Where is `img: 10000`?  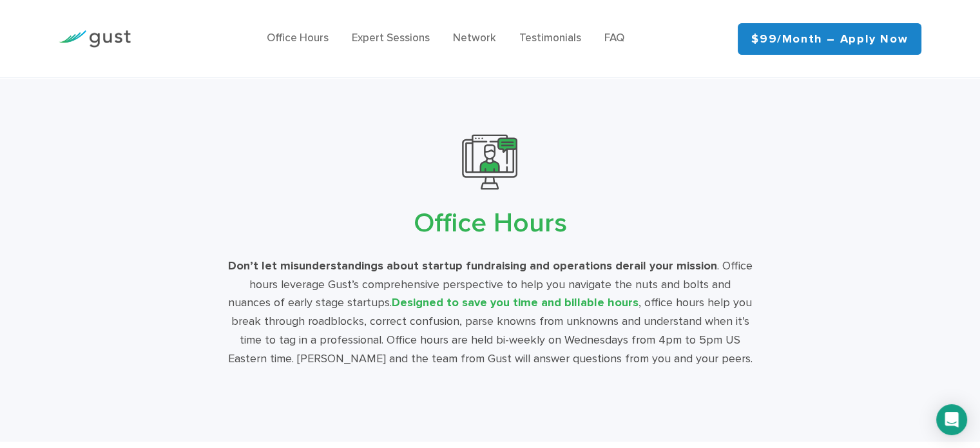
img: 10000 is located at coordinates (490, 162).